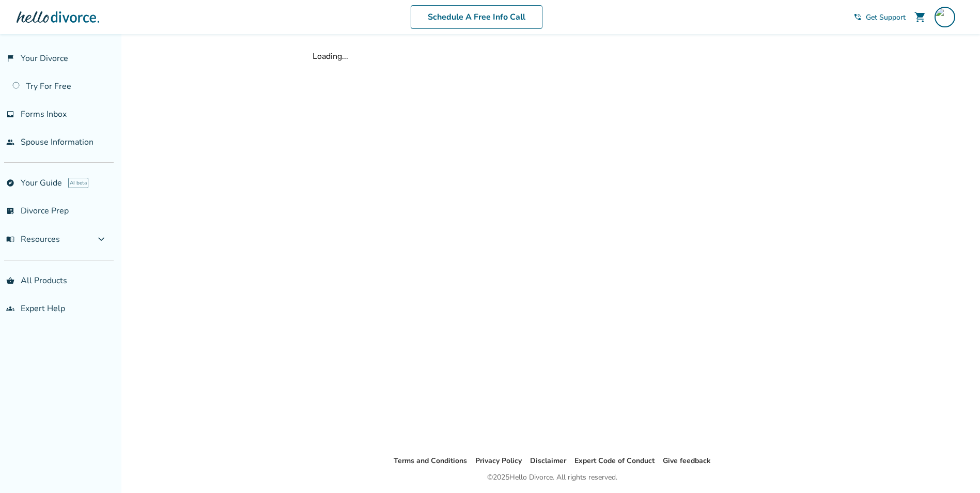  Describe the element at coordinates (553, 477) in the screenshot. I see `div: © 2025 Hello Divorce. All rights reserved.` at that location.